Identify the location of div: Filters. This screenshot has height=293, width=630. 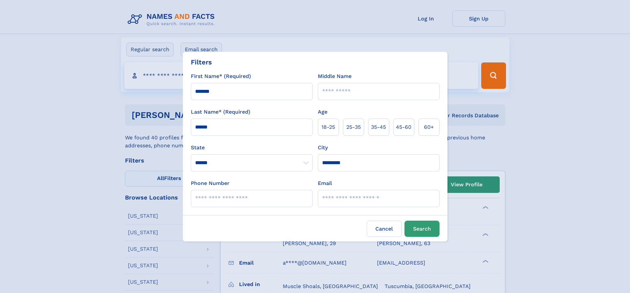
(201, 62).